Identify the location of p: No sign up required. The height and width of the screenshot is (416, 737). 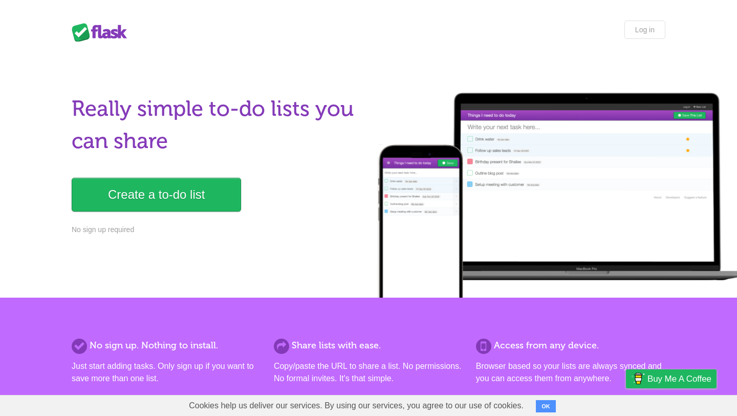
(217, 229).